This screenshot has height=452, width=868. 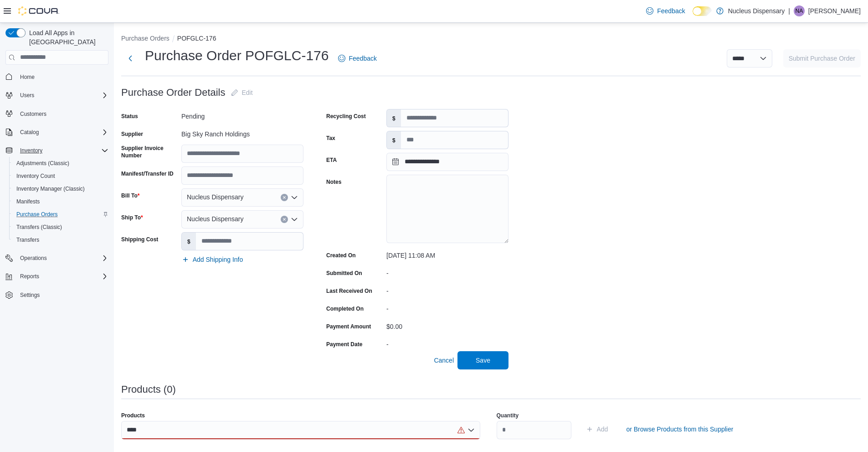 What do you see at coordinates (344, 344) in the screenshot?
I see `label: Payment Date` at bounding box center [344, 344].